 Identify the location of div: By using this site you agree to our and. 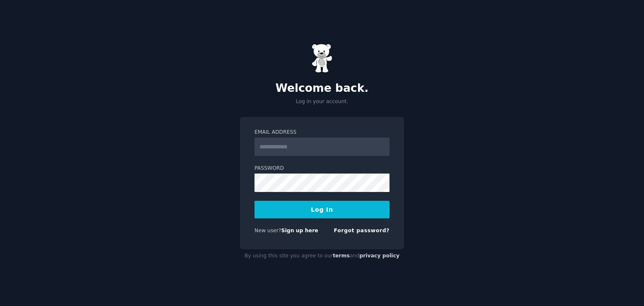
(322, 256).